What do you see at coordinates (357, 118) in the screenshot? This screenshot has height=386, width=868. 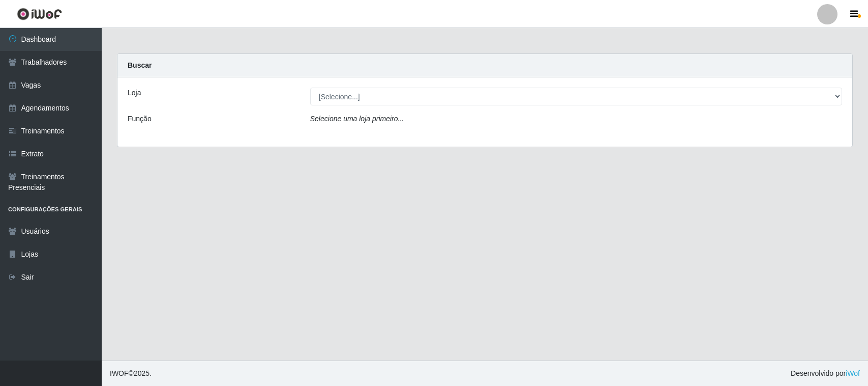 I see `i: Selecione uma loja primeiro...` at bounding box center [357, 118].